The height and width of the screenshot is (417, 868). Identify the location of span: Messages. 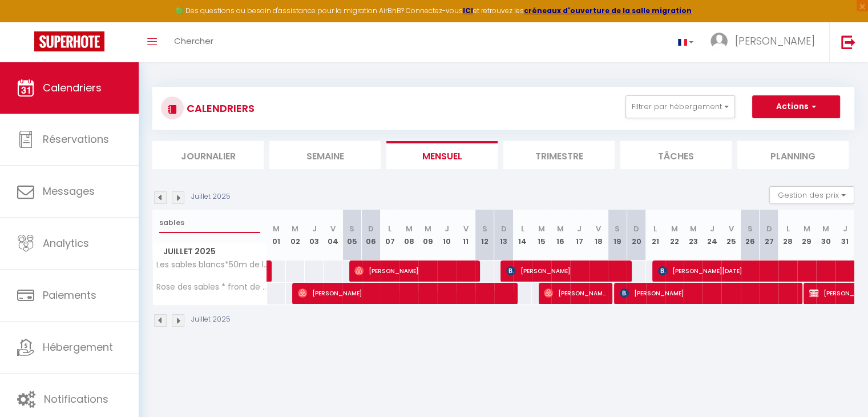
(69, 191).